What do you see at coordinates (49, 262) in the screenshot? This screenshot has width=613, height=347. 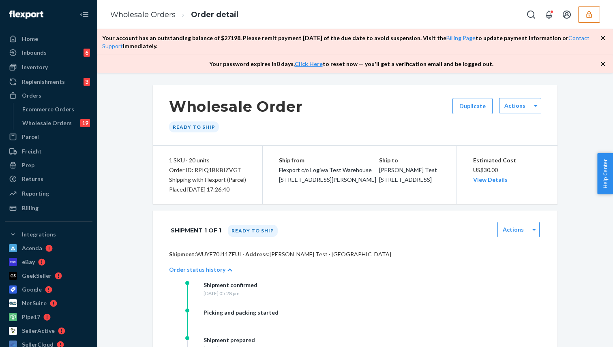 I see `a: eBay` at bounding box center [49, 262].